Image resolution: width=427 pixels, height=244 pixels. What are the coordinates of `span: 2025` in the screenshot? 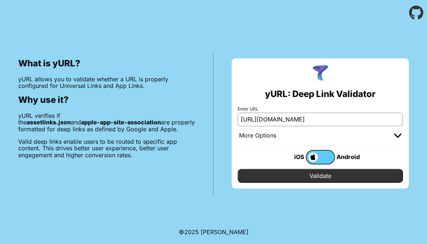 It's located at (192, 232).